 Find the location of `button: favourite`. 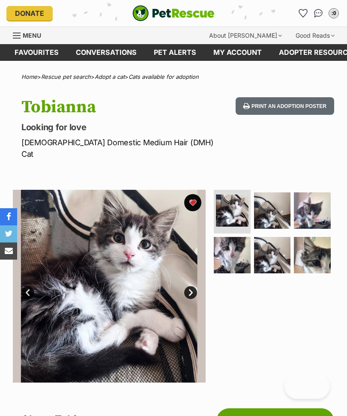

button: favourite is located at coordinates (193, 203).